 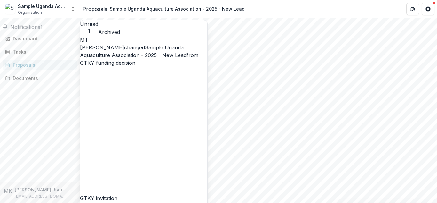 I want to click on div: Michael Kintu, so click(x=8, y=191).